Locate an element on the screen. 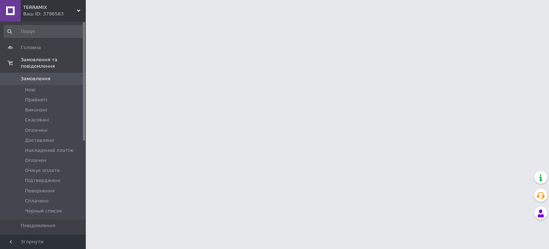  span: Повернення is located at coordinates (40, 191).